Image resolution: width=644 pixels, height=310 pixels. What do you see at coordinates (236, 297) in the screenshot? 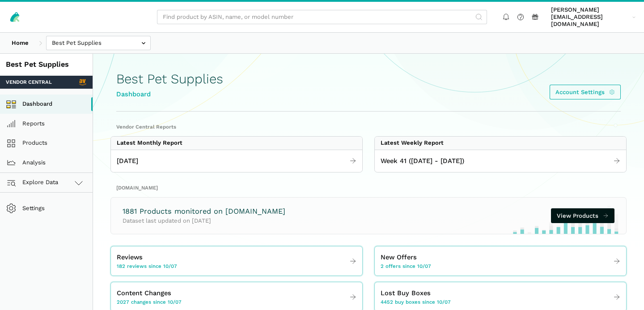
I see `a: Content Changes 2027 changes since 10/07` at bounding box center [236, 297].